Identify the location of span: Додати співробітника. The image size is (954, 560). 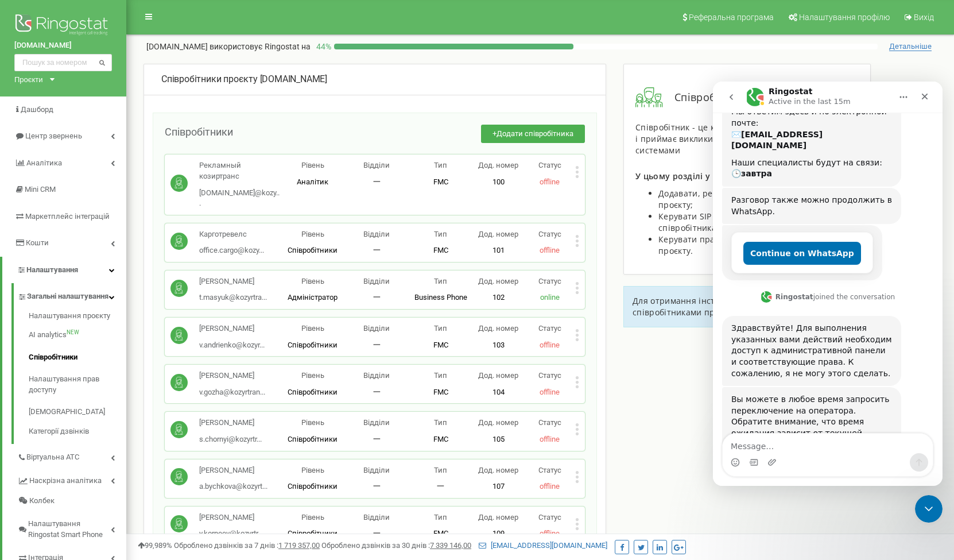
(535, 133).